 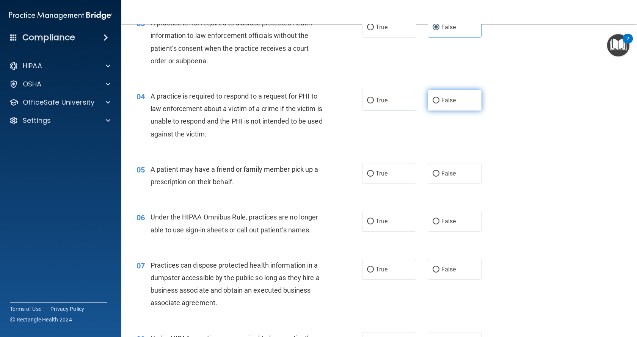 What do you see at coordinates (628, 44) in the screenshot?
I see `div: 2` at bounding box center [628, 44].